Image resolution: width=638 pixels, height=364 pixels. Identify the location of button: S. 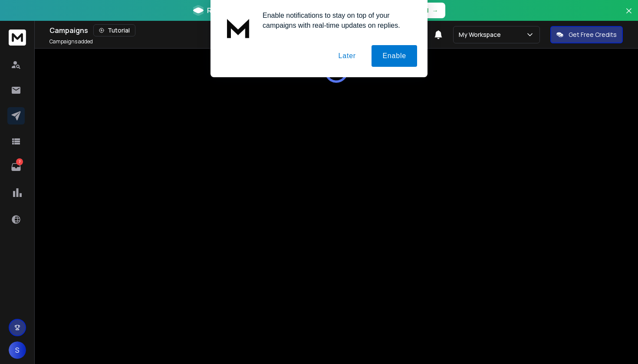
(17, 350).